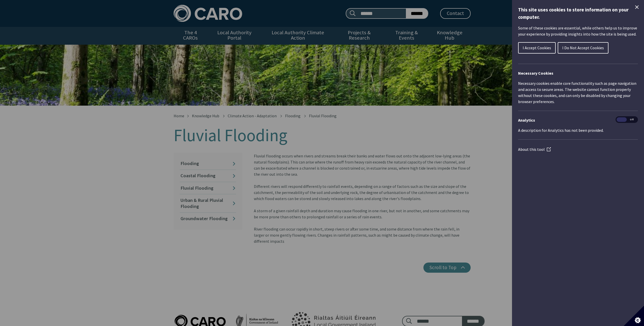  I want to click on span: I Accept Cookies, so click(537, 48).